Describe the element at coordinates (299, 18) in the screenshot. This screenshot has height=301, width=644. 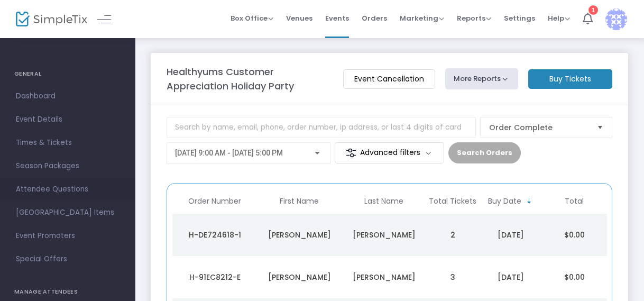
I see `span: Venues` at that location.